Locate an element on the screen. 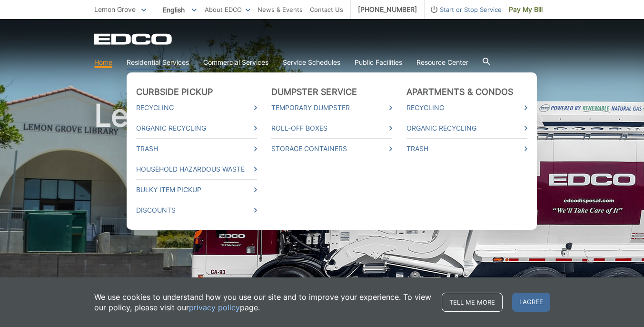  a: Public Facilities is located at coordinates (378, 62).